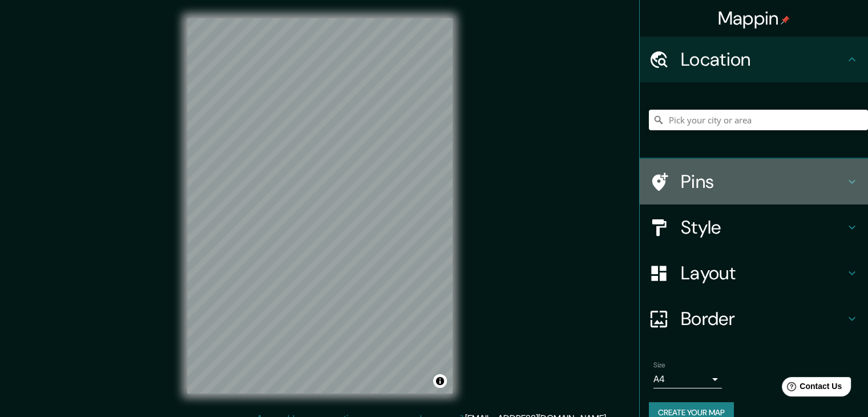 This screenshot has width=868, height=417. Describe the element at coordinates (754, 273) in the screenshot. I see `div: Layout` at that location.